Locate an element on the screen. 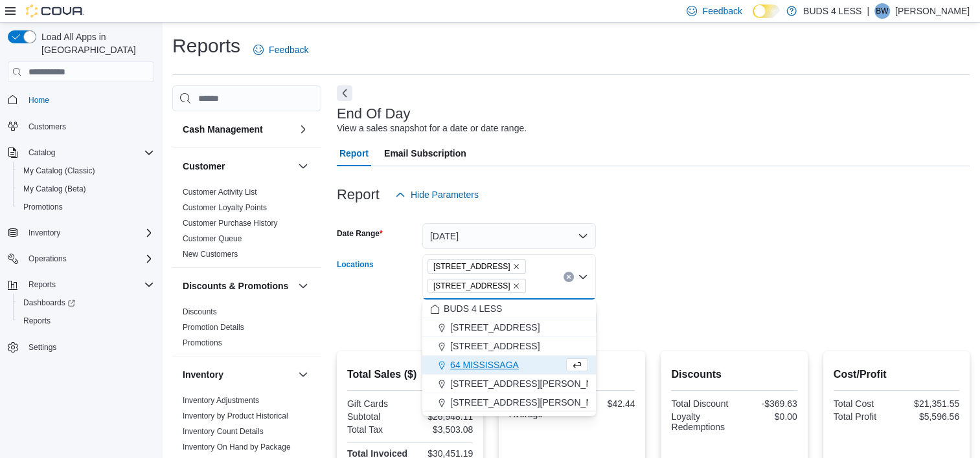 The width and height of the screenshot is (980, 458). span: Feedback is located at coordinates (722, 11).